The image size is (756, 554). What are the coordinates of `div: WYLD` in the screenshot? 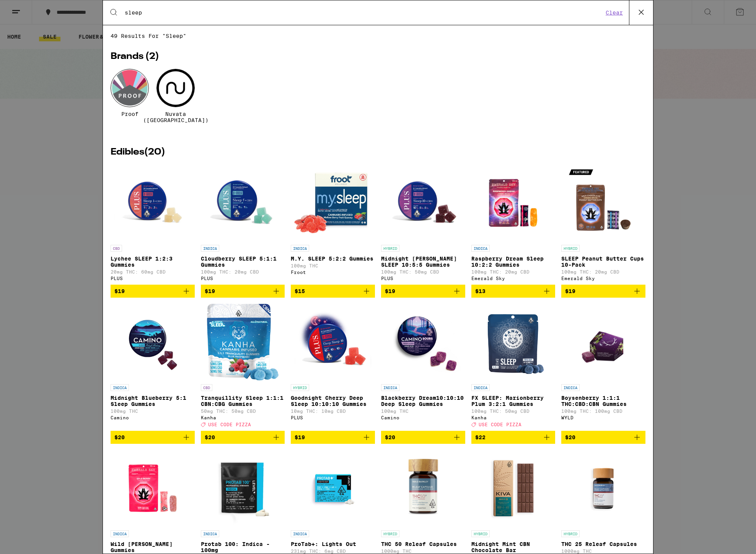 It's located at (603, 417).